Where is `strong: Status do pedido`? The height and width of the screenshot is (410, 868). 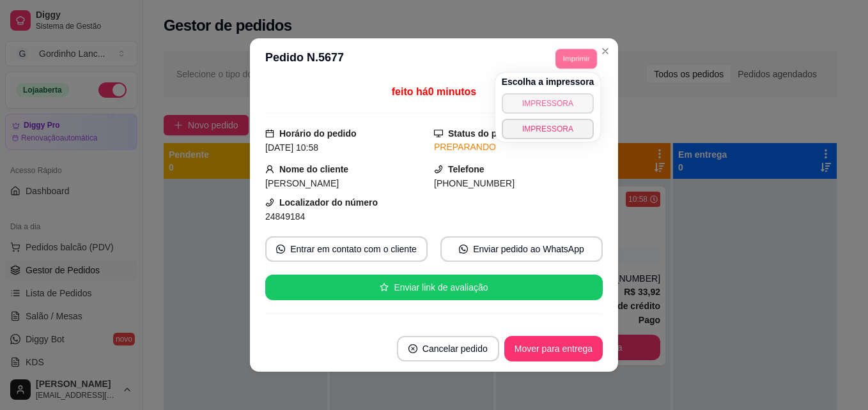
strong: Status do pedido is located at coordinates (485, 133).